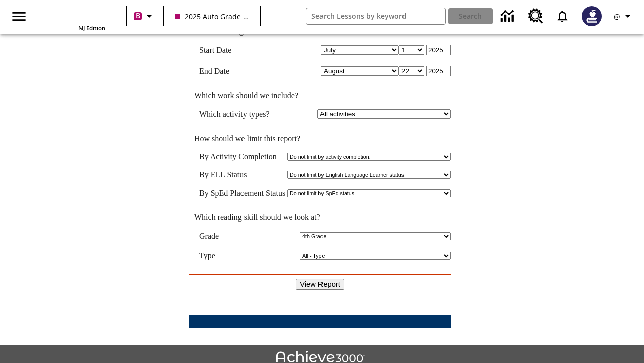 The height and width of the screenshot is (363, 644). I want to click on td: Type, so click(211, 256).